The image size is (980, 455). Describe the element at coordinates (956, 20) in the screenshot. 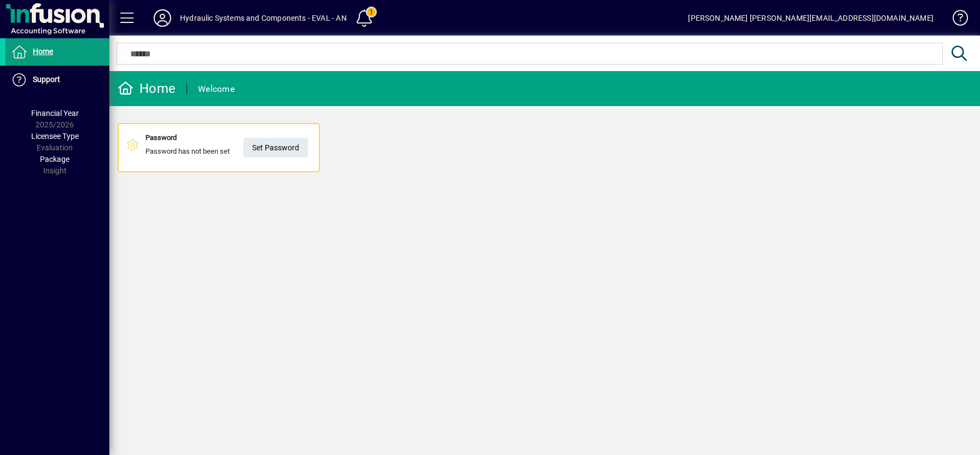

I see `a: Knowledge Base` at that location.